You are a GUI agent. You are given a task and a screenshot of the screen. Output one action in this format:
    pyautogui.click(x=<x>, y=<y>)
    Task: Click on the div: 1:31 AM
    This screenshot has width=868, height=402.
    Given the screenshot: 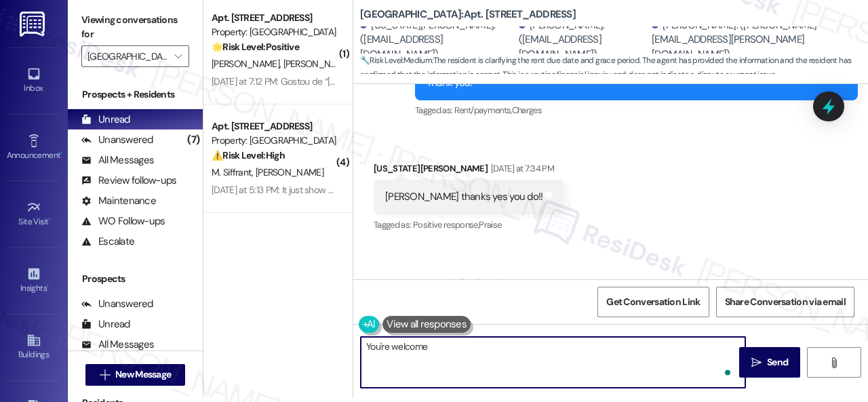 What is the action you would take?
    pyautogui.click(x=536, y=282)
    